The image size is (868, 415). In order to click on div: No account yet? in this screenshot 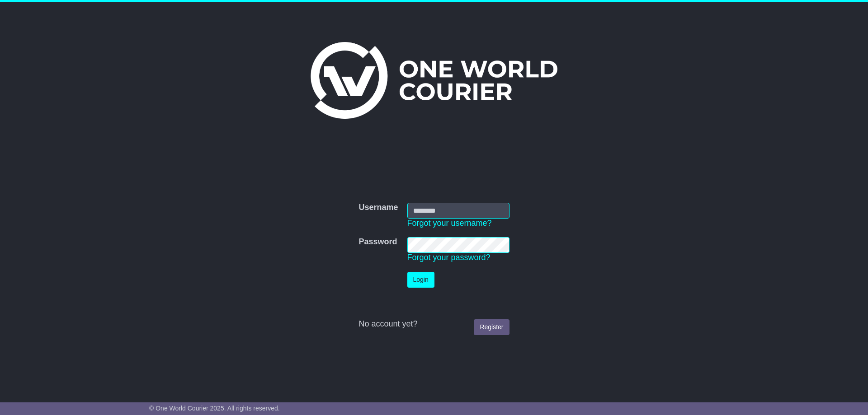, I will do `click(434, 324)`.